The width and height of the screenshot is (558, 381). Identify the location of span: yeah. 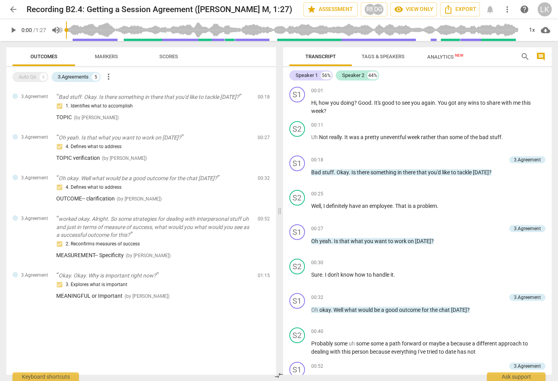
(325, 241).